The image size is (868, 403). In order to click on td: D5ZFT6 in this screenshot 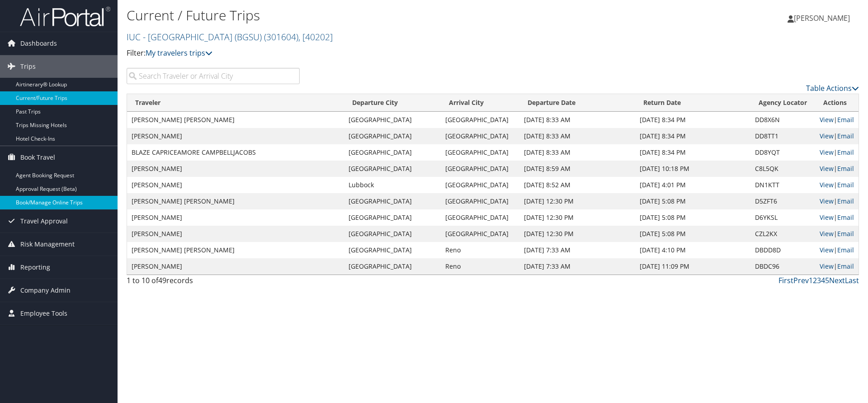, I will do `click(782, 202)`.